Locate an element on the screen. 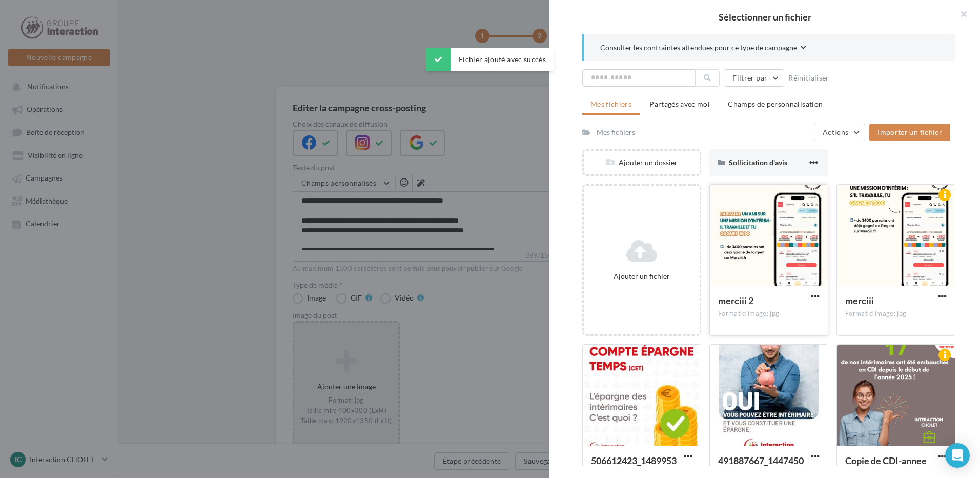 The image size is (980, 478). span: Copie de CDI-annee is located at coordinates (886, 460).